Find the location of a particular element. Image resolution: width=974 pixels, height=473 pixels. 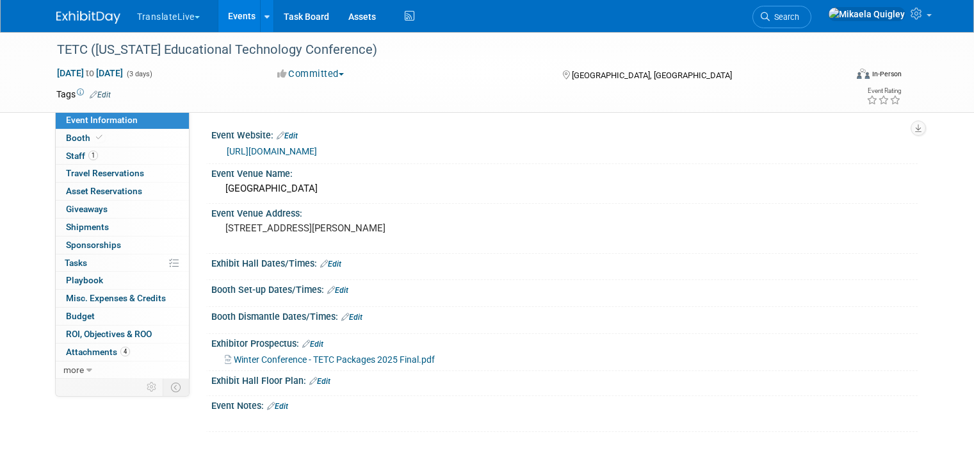

span: ROI, Objectives & ROO is located at coordinates (109, 334).